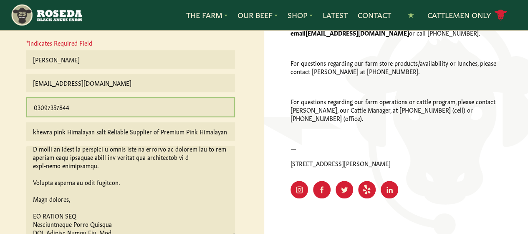  What do you see at coordinates (131, 107) in the screenshot?
I see `input: Phone` at bounding box center [131, 107].